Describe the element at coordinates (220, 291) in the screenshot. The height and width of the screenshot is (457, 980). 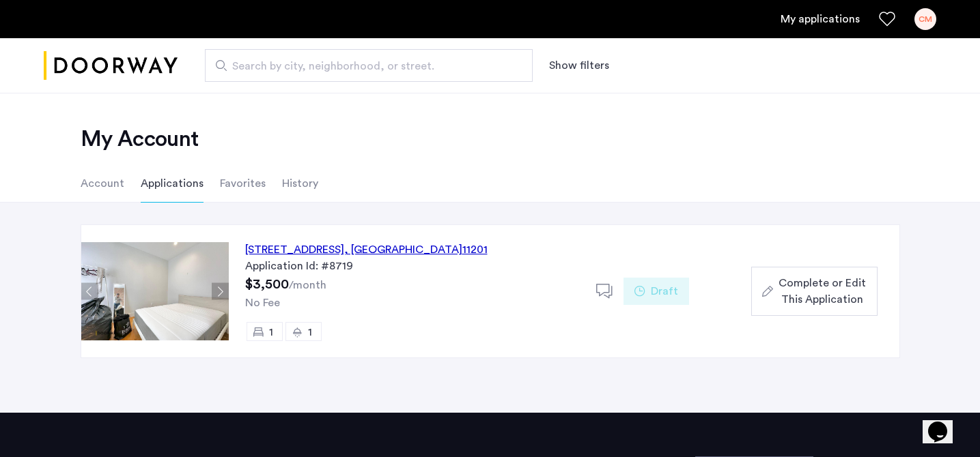
I see `button: Next apartment` at that location.